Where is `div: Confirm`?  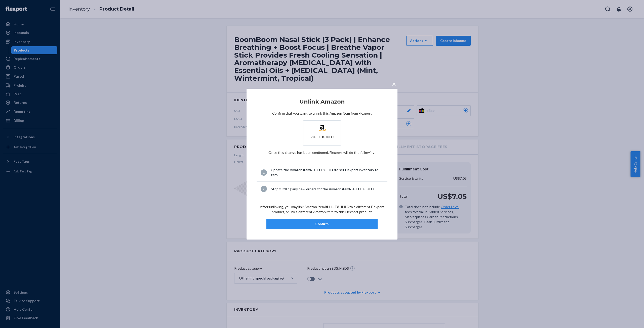 div: Confirm is located at coordinates (322, 224).